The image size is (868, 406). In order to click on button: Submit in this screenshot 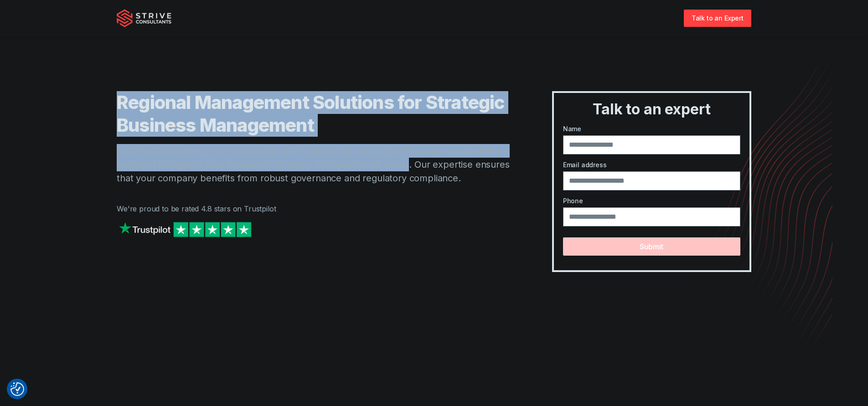, I will do `click(652, 247)`.